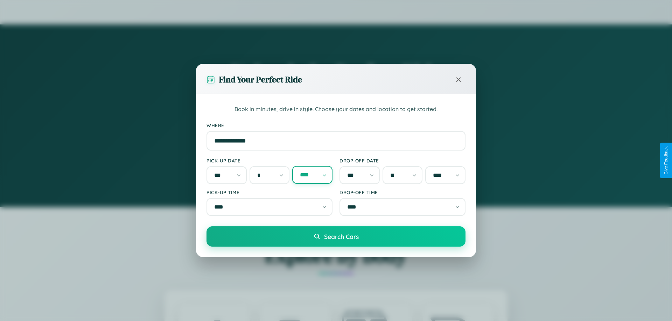 The width and height of the screenshot is (672, 321). I want to click on label: Drop-off Date, so click(402, 161).